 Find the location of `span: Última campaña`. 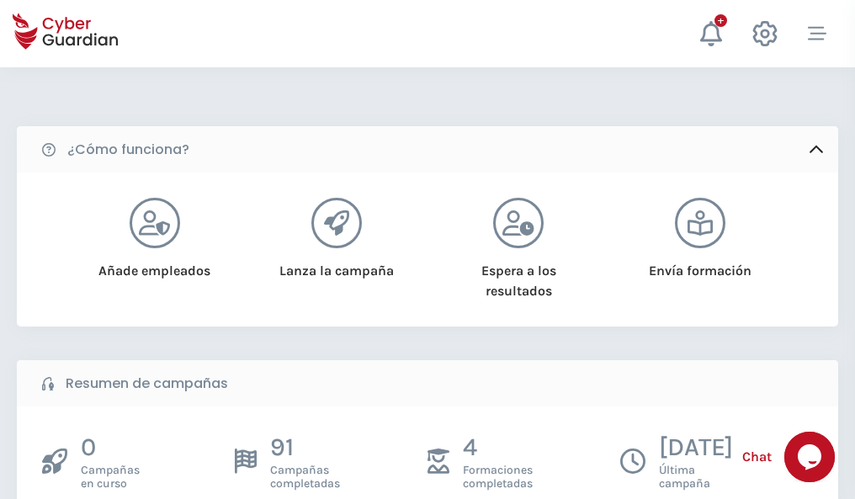

span: Última campaña is located at coordinates (696, 477).